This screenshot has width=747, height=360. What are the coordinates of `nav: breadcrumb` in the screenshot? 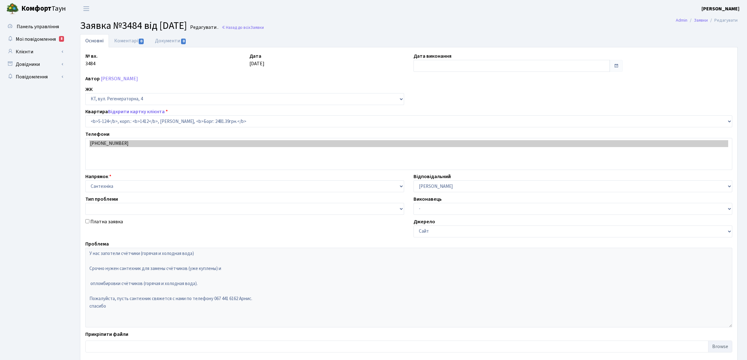 It's located at (706, 20).